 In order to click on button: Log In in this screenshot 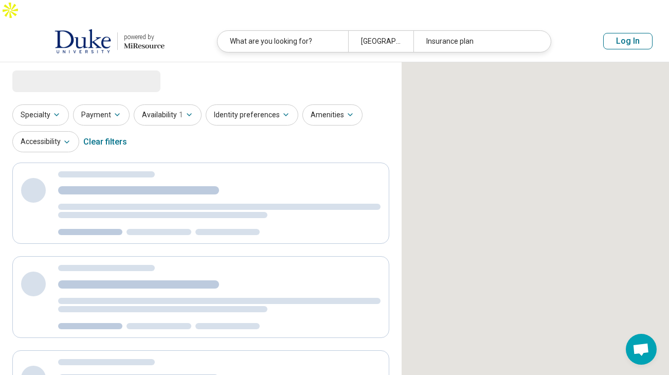, I will do `click(628, 41)`.